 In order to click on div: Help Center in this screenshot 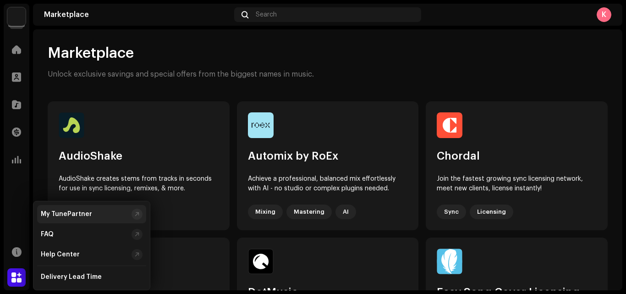, I will do `click(60, 255)`.